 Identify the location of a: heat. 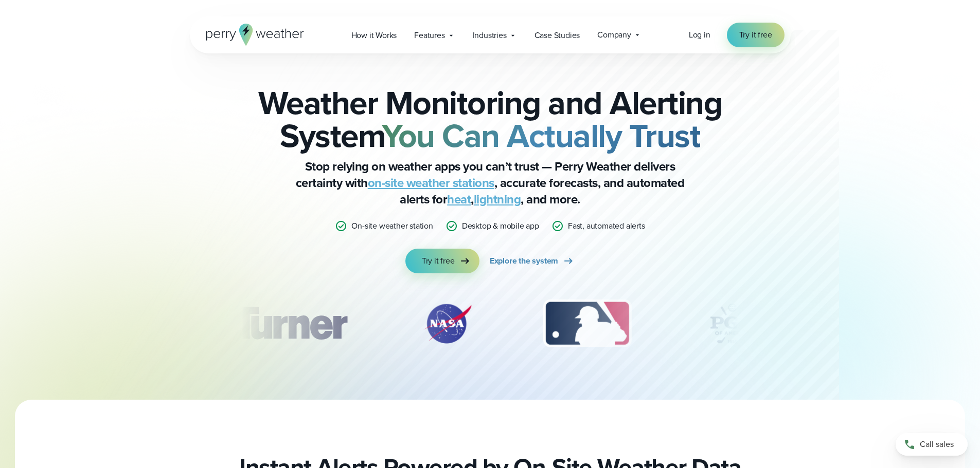
(459, 200).